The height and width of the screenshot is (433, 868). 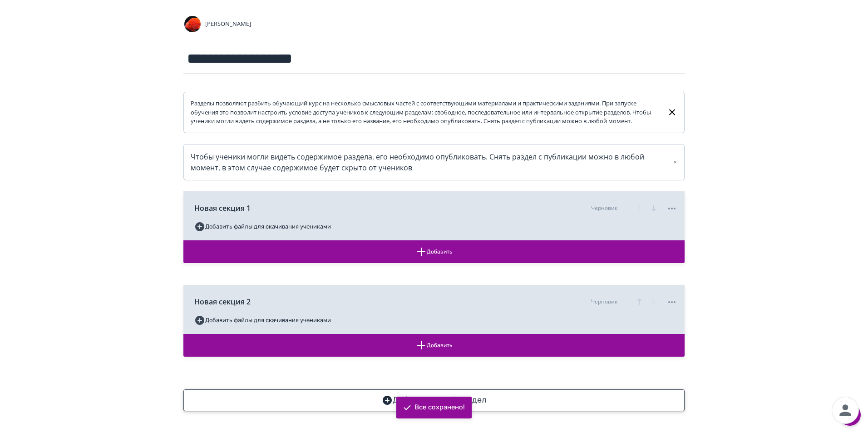 I want to click on span: Новая секция 1, so click(x=223, y=208).